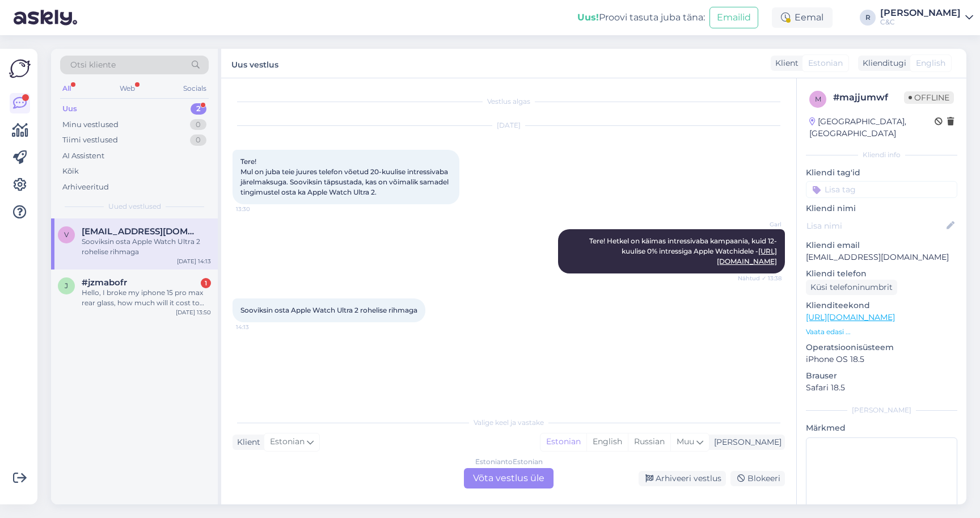 This screenshot has height=518, width=980. I want to click on div: Russian, so click(649, 442).